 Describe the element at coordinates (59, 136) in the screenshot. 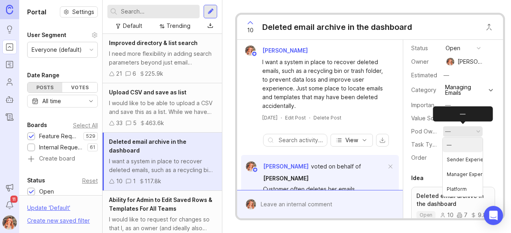

I see `div: Feature Requests` at that location.